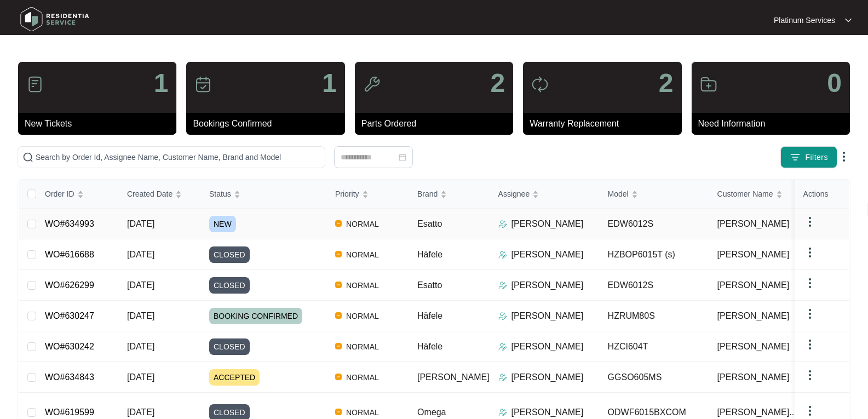  I want to click on p: Warranty Replacement, so click(606, 124).